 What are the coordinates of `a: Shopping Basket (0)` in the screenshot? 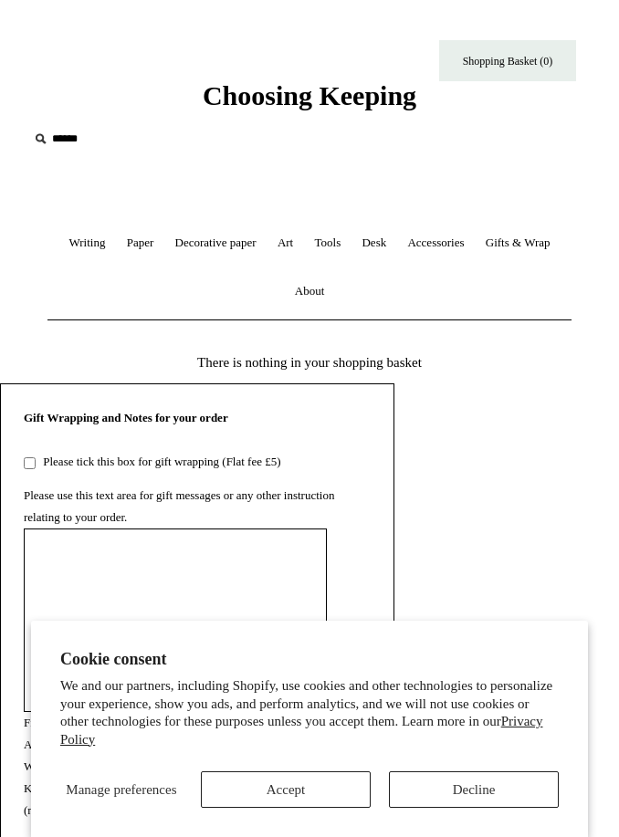 It's located at (508, 60).